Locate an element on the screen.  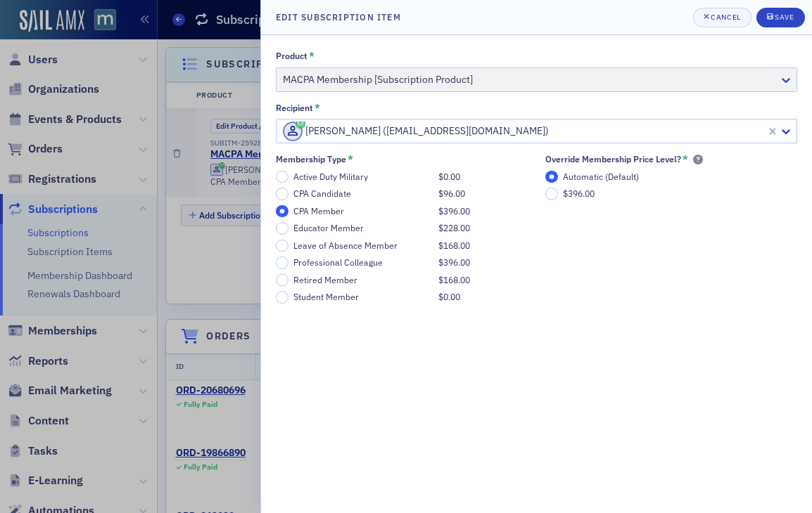
input: Automatic (Default) is located at coordinates (551, 177).